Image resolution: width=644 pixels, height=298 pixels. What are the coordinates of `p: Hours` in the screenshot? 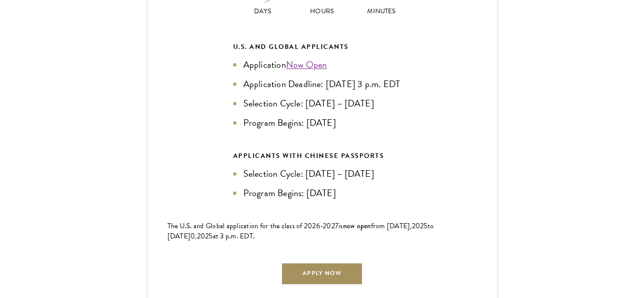 It's located at (322, 12).